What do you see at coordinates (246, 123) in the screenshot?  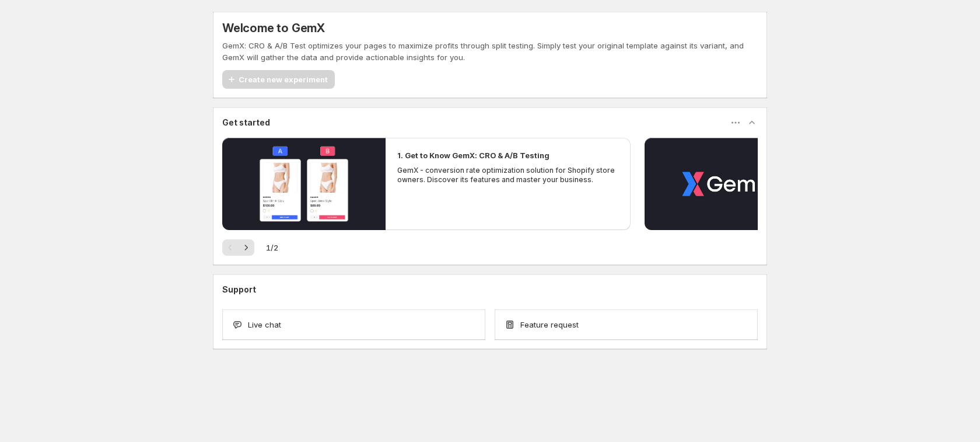 I see `h3: Get started` at bounding box center [246, 123].